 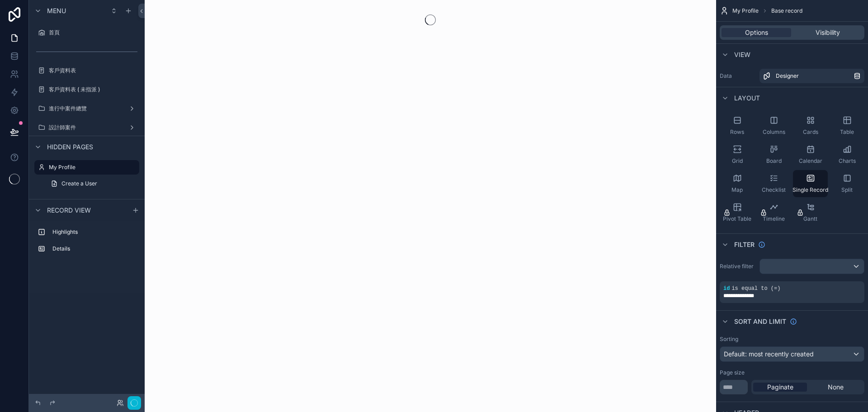 What do you see at coordinates (87, 167) in the screenshot?
I see `a: My Profile` at bounding box center [87, 167].